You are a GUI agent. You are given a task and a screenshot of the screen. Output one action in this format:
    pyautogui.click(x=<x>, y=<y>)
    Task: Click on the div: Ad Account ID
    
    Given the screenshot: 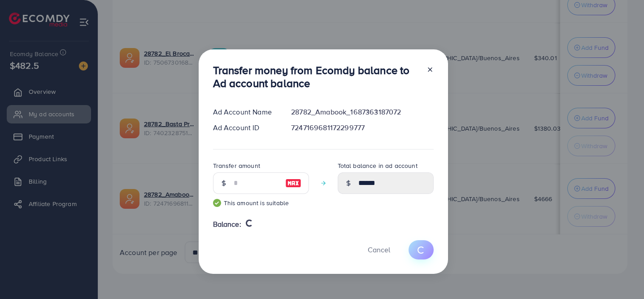 What is the action you would take?
    pyautogui.click(x=245, y=127)
    